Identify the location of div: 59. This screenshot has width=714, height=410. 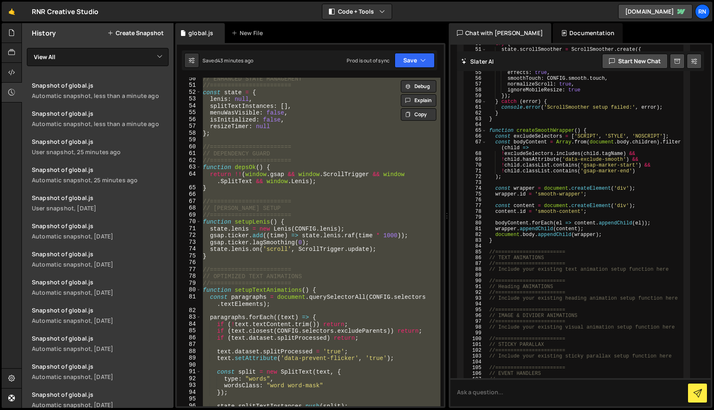
(189, 140).